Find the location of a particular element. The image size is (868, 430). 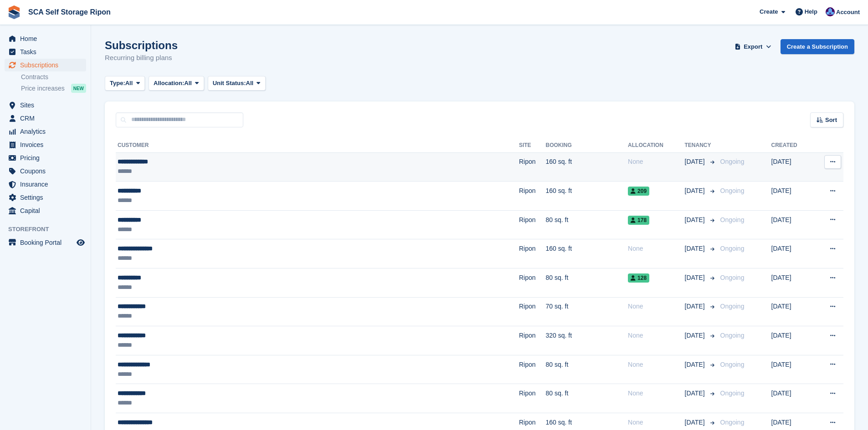

th: Allocation is located at coordinates (656, 146).